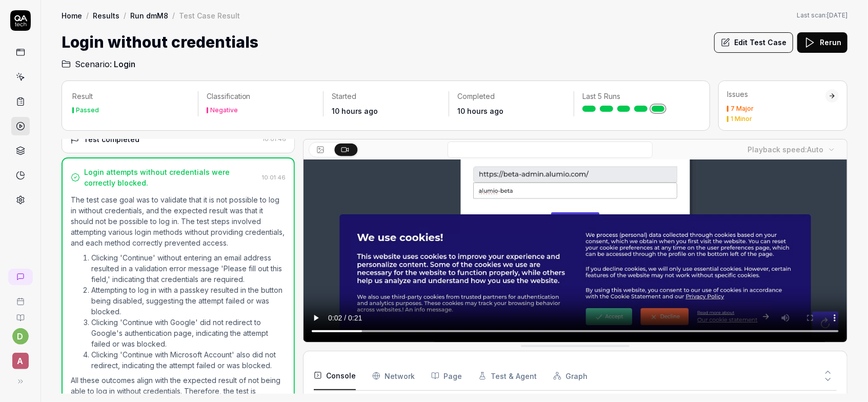  What do you see at coordinates (112, 139) in the screenshot?
I see `div: Test completed` at bounding box center [112, 139].